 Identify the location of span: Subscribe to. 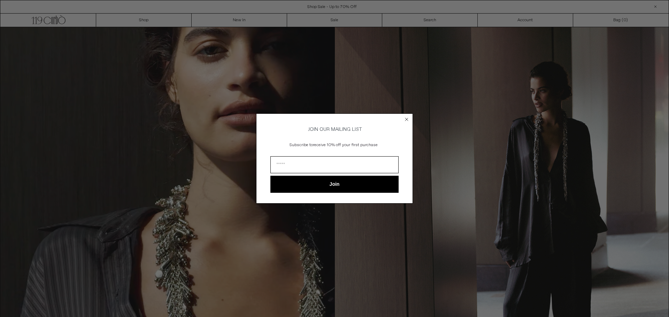
(301, 145).